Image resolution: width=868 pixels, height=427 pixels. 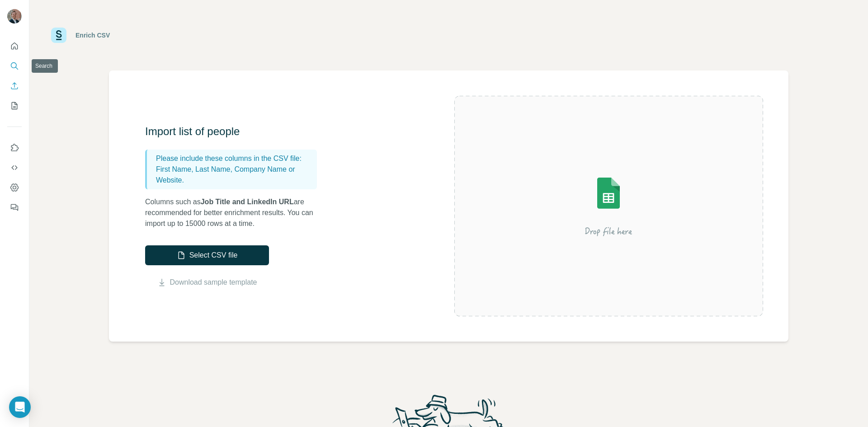 What do you see at coordinates (234, 175) in the screenshot?
I see `p: First Name, Last Name, Company Name or Website.` at bounding box center [234, 175].